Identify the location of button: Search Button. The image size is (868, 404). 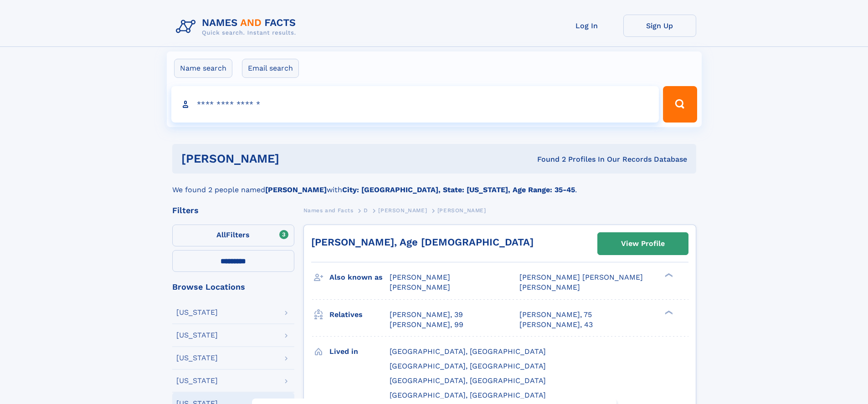
(680, 104).